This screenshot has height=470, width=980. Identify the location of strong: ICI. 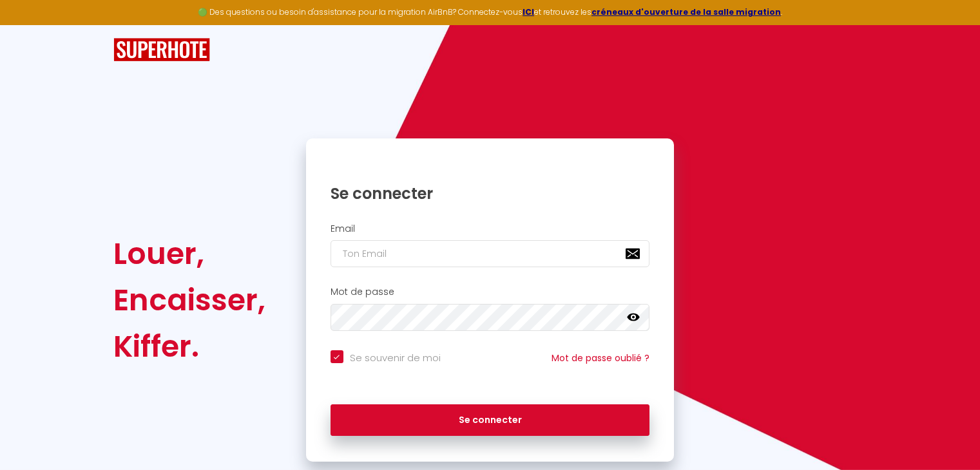
(528, 11).